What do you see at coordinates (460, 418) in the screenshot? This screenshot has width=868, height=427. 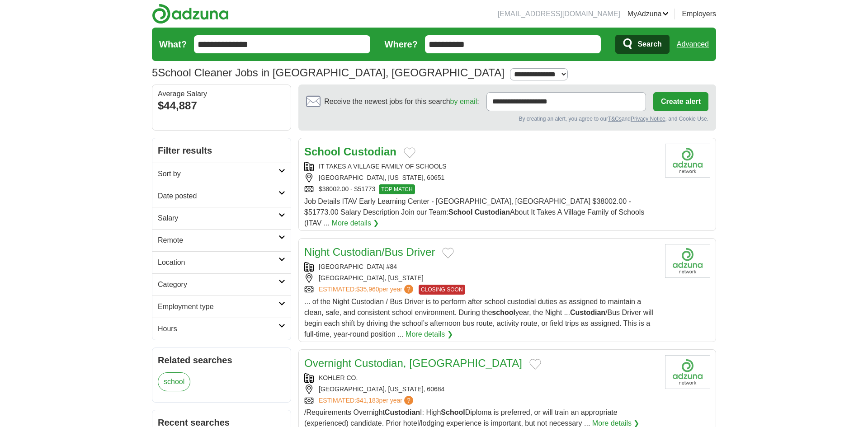 I see `span: /Requirements Overnight I: High Diploma is preferred, or will train an appropriate (experienced) ...` at bounding box center [460, 418].